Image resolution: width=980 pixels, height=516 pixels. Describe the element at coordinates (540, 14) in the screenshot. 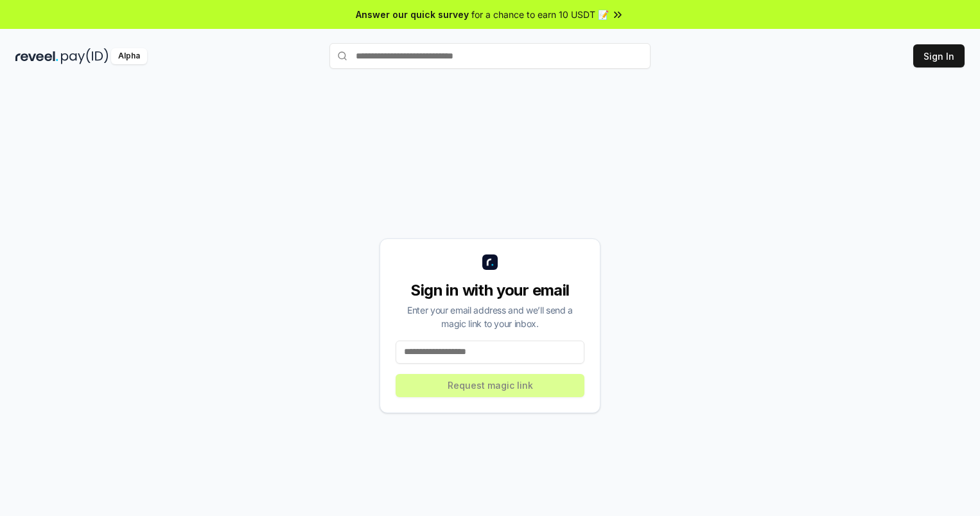

I see `span: for a chance to earn 10 USDT 📝` at that location.